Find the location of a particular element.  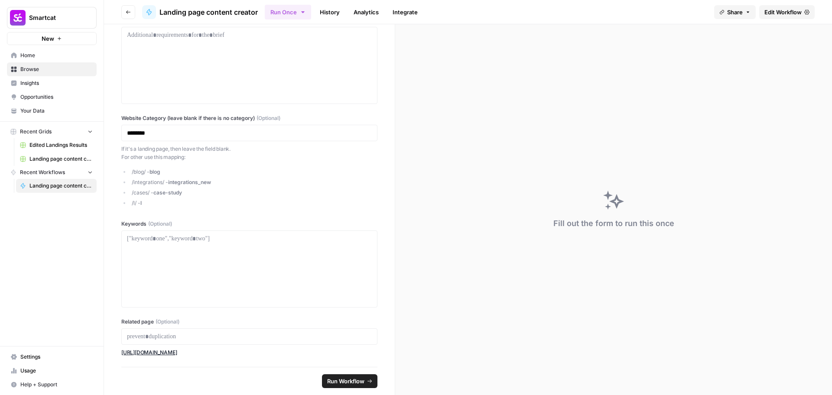

p: If it's a landing page, then leave the field blank. For other use this mapping: is located at coordinates (249, 153).